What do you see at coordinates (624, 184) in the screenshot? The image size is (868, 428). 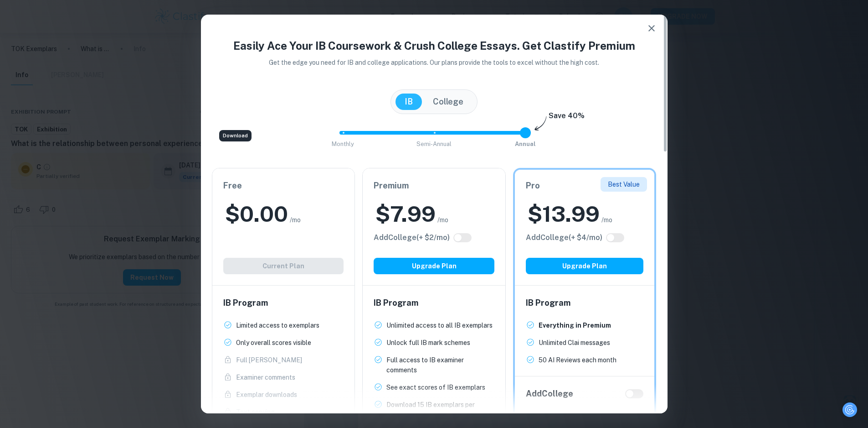 I see `p: Best Value` at bounding box center [624, 184].